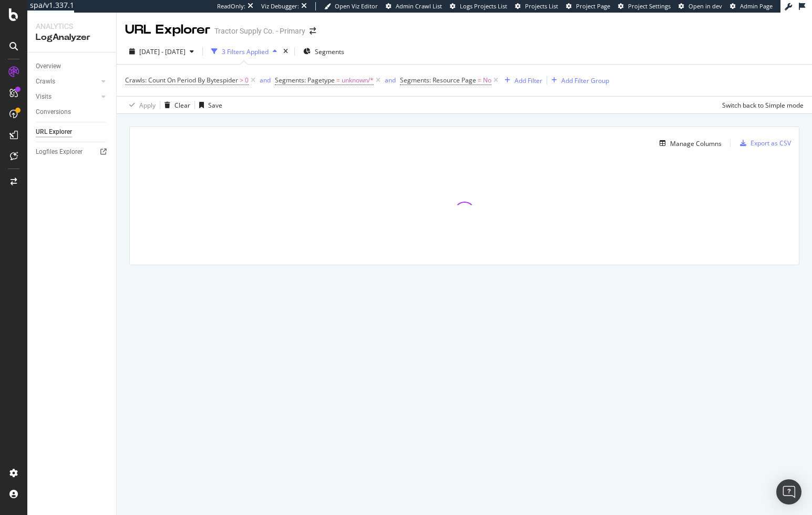 Image resolution: width=812 pixels, height=515 pixels. Describe the element at coordinates (72, 38) in the screenshot. I see `div: LogAnalyzer` at that location.